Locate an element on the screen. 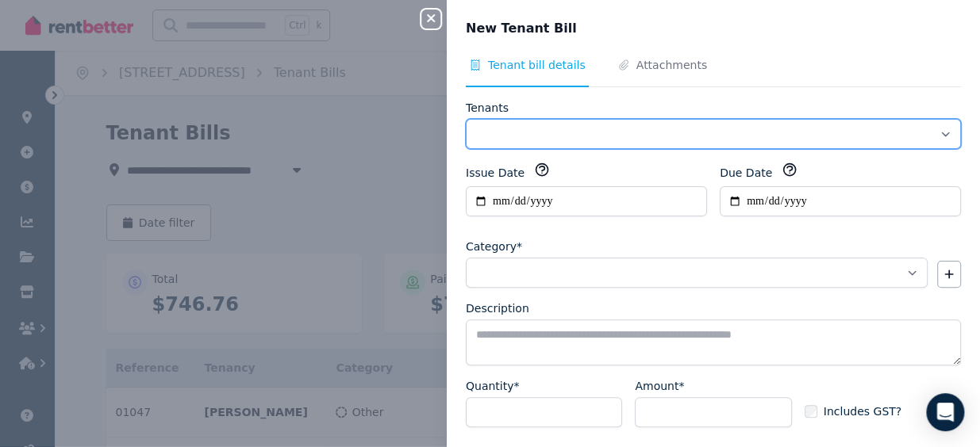 The image size is (980, 447). label: Tenants is located at coordinates (488, 108).